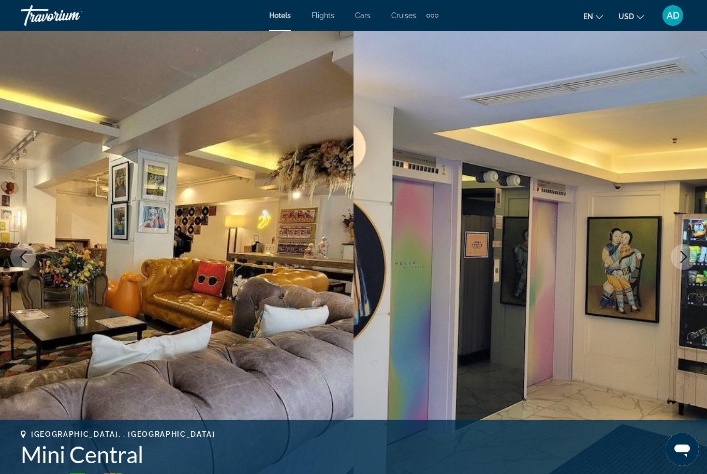  Describe the element at coordinates (593, 16) in the screenshot. I see `button: Change language` at that location.